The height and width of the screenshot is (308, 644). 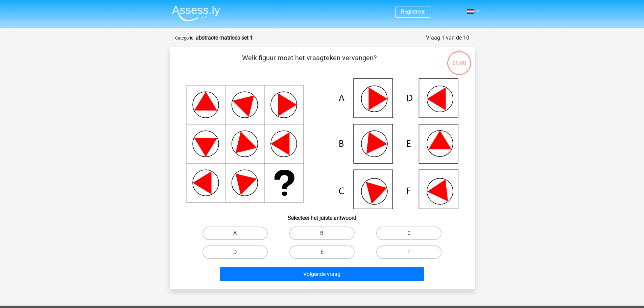 What do you see at coordinates (235, 233) in the screenshot?
I see `label: A` at bounding box center [235, 233].